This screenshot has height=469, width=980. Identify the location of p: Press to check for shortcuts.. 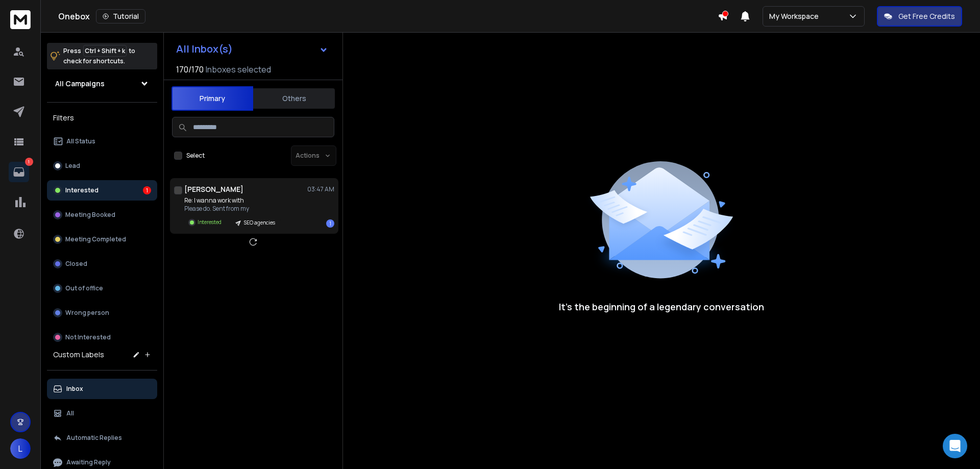
(99, 56).